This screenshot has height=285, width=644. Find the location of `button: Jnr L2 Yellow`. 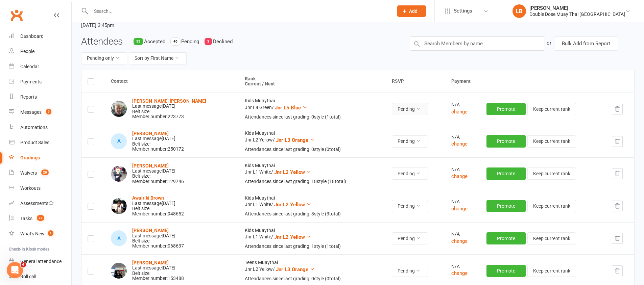

button: Jnr L2 Yellow is located at coordinates (293, 172).